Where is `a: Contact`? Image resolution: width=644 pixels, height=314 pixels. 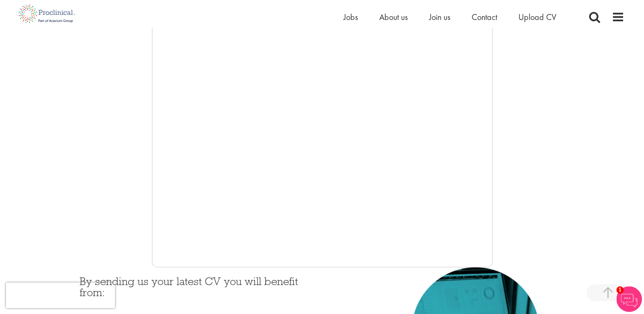
a: Contact is located at coordinates (484, 17).